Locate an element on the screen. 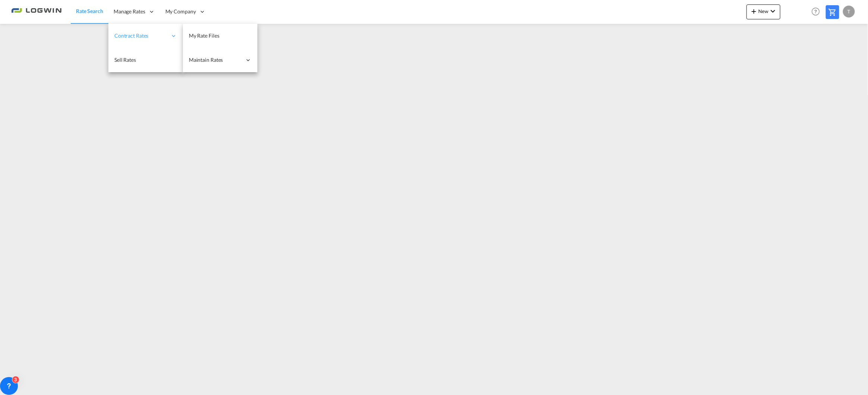  span: Contract Rates is located at coordinates (141, 36).